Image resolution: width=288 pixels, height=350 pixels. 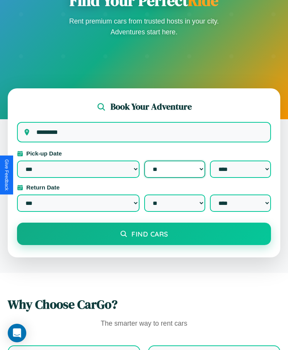 I want to click on h2: Why Choose CarGo?, so click(x=144, y=305).